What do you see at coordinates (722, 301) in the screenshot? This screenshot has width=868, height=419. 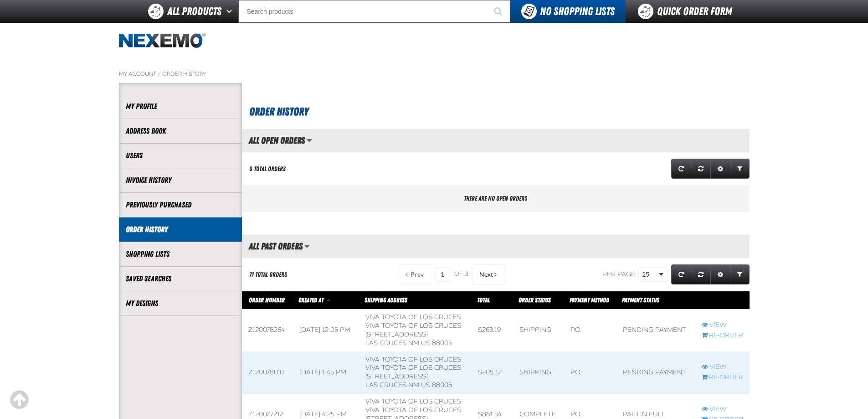 I see `th: Row actions` at bounding box center [722, 301].